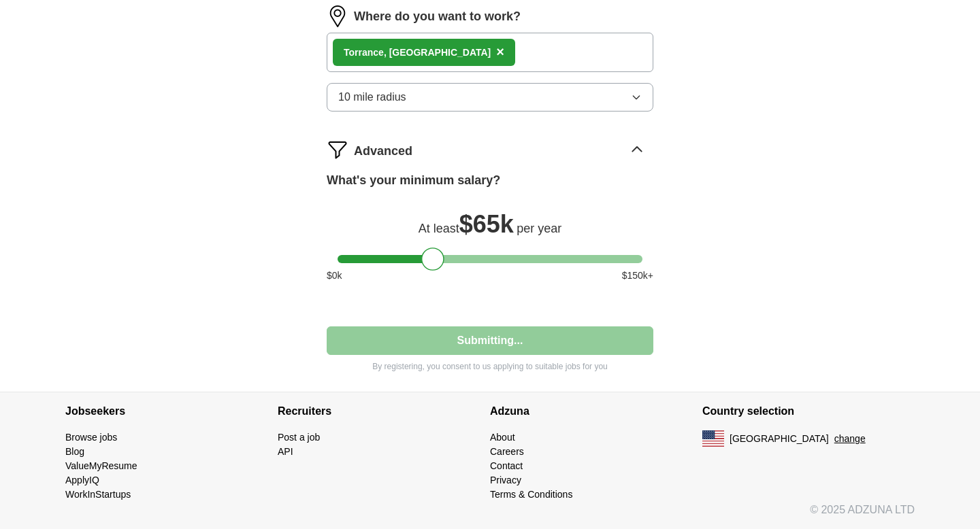 This screenshot has width=980, height=529. What do you see at coordinates (638, 275) in the screenshot?
I see `span: $ 150 k+` at bounding box center [638, 275].